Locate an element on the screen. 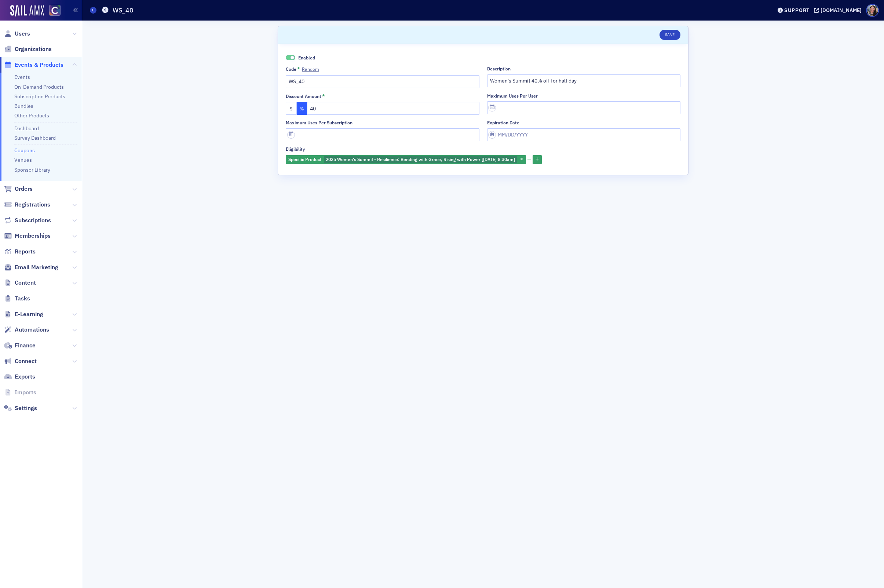 This screenshot has width=884, height=588. span: Registrations is located at coordinates (32, 205).